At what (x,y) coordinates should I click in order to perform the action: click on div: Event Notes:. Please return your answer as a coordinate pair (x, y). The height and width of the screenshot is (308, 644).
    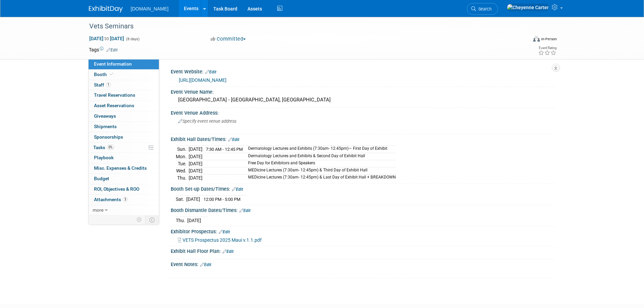
    Looking at the image, I should click on (363, 264).